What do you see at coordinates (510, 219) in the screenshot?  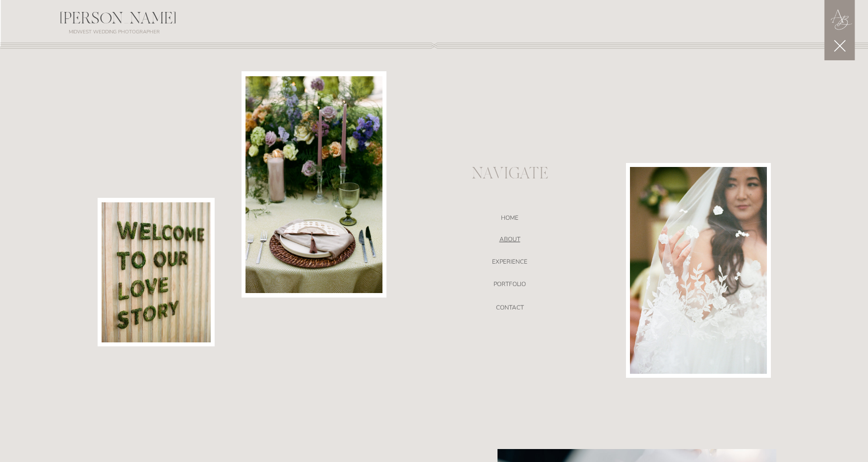 I see `a: Home` at bounding box center [510, 219].